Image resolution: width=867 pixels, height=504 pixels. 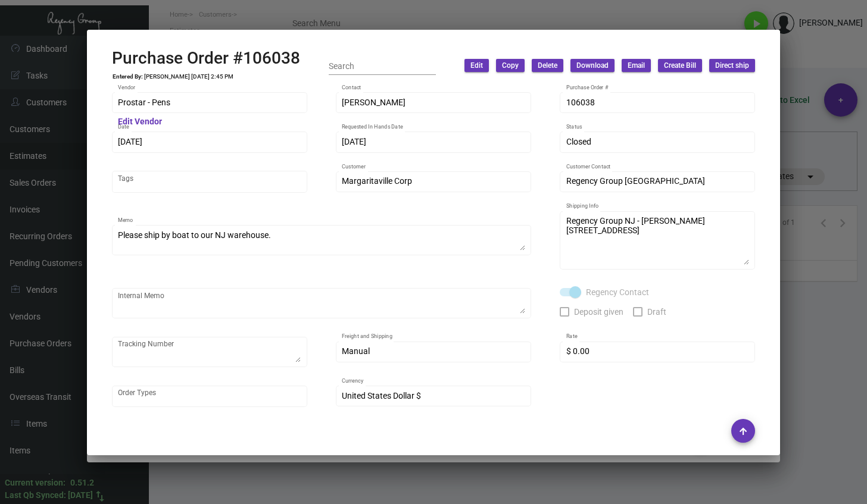 What do you see at coordinates (547, 65) in the screenshot?
I see `button: Delete` at bounding box center [547, 65].